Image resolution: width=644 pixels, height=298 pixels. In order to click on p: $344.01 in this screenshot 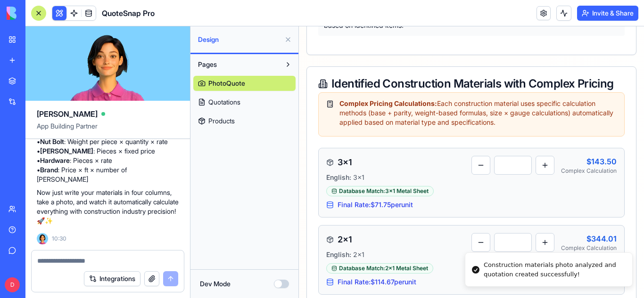, I will do `click(290, 212)`.